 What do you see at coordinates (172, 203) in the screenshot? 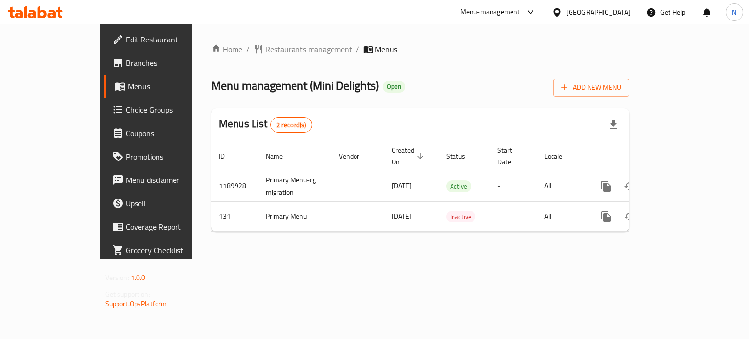
I see `span: Upsell` at bounding box center [172, 203].